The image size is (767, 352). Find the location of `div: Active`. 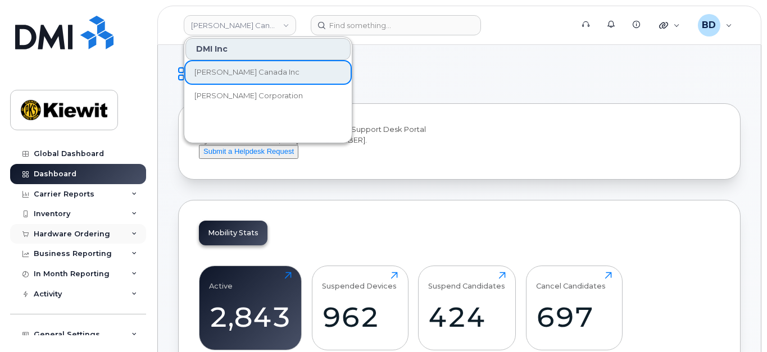

div: Active is located at coordinates (222, 281).